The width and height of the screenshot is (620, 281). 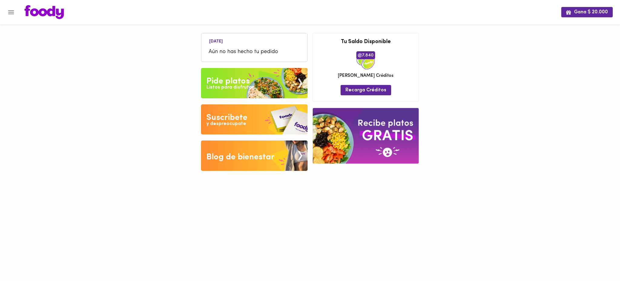 I want to click on img: credits-package.png, so click(x=366, y=60).